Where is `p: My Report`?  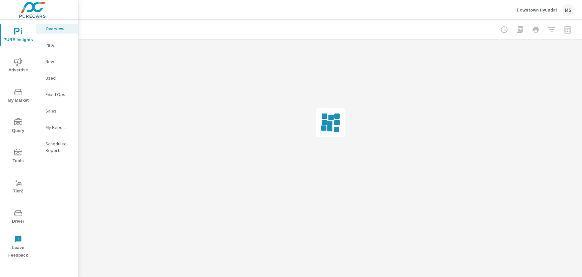
p: My Report is located at coordinates (59, 128).